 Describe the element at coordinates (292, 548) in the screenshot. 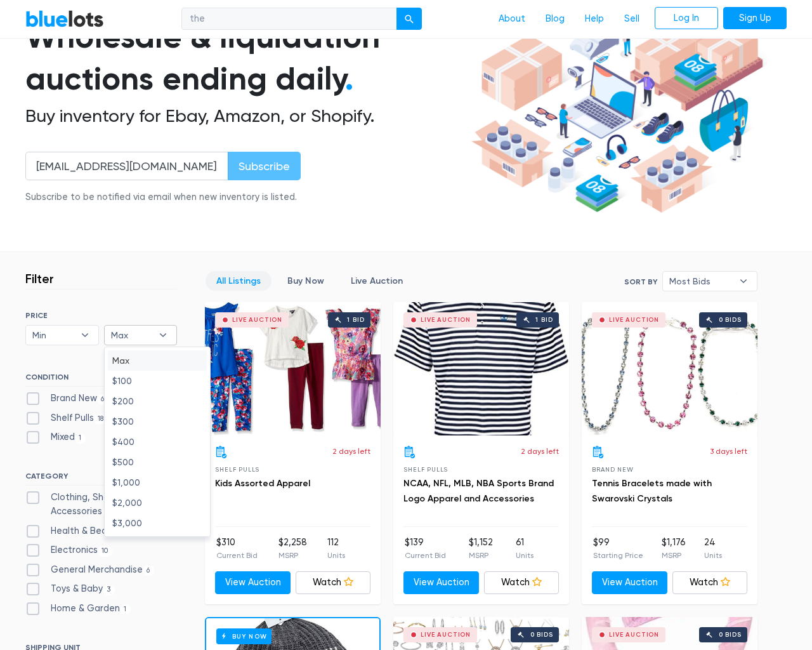

I see `li: $2,258` at that location.